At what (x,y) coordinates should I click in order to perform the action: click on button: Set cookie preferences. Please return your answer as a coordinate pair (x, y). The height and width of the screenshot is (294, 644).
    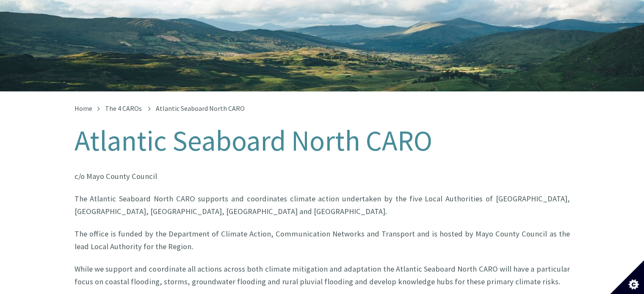
    Looking at the image, I should click on (627, 277).